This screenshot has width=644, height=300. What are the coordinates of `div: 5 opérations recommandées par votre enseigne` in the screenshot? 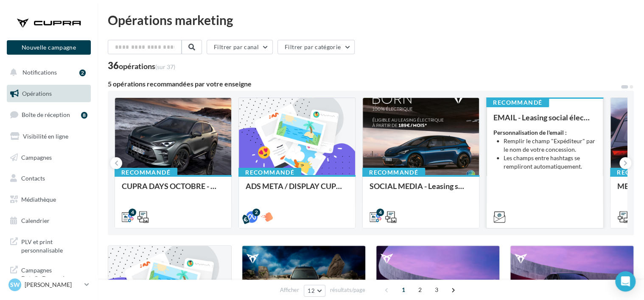 It's located at (364, 84).